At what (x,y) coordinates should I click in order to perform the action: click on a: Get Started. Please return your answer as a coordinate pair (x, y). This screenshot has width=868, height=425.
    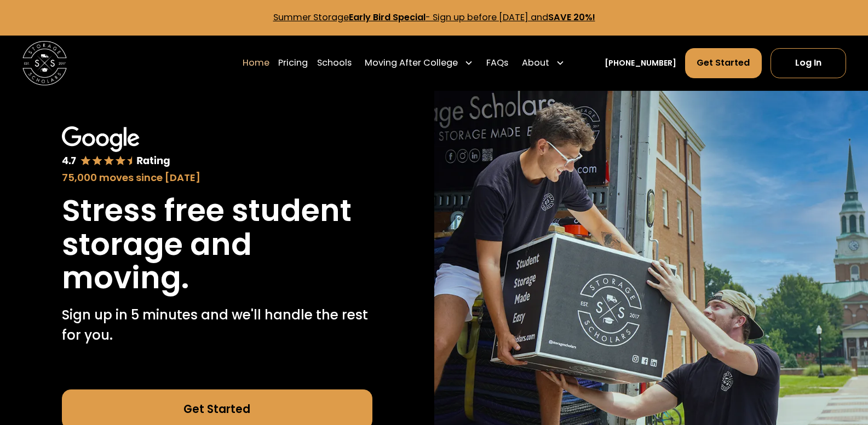
    Looking at the image, I should click on (724, 63).